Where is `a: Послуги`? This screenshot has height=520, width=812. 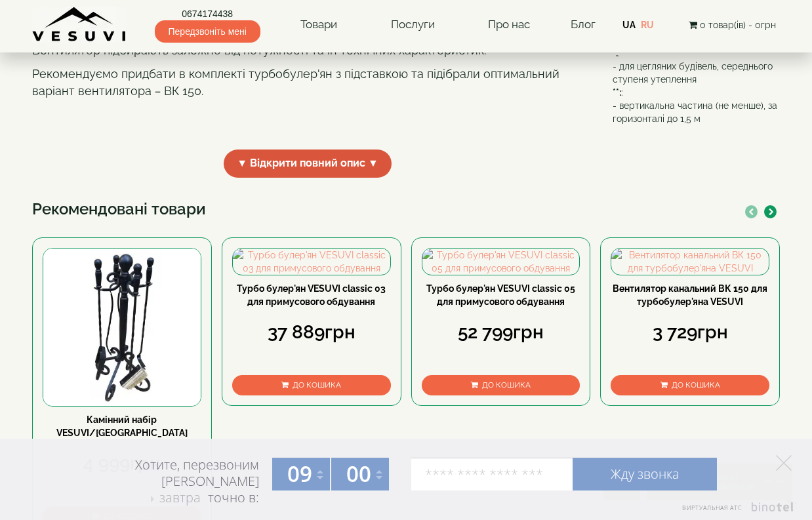
a: Послуги is located at coordinates (412, 25).